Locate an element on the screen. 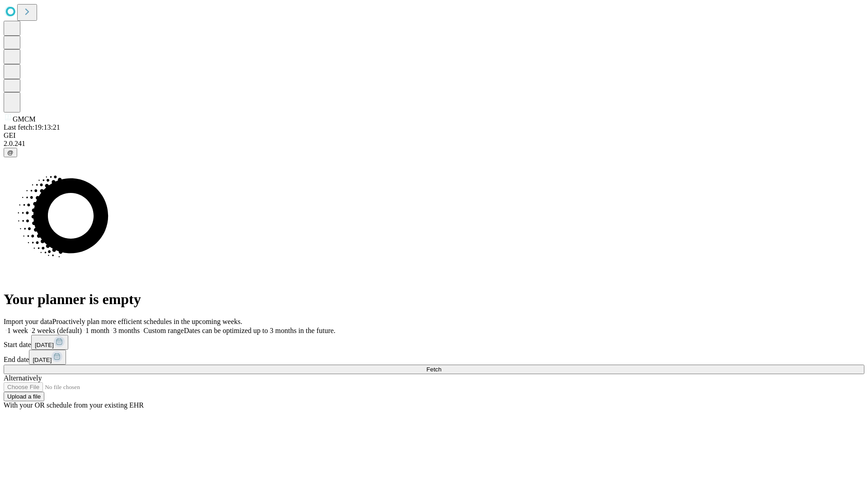 This screenshot has width=868, height=488. span: 3 months is located at coordinates (126, 330).